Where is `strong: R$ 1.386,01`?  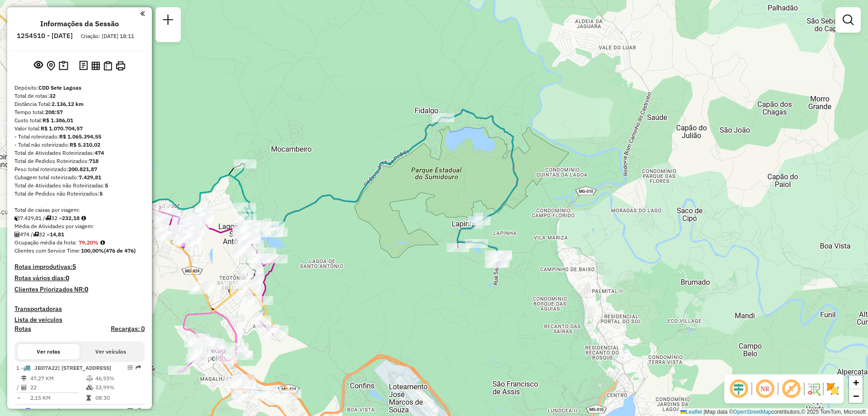
strong: R$ 1.386,01 is located at coordinates (58, 120).